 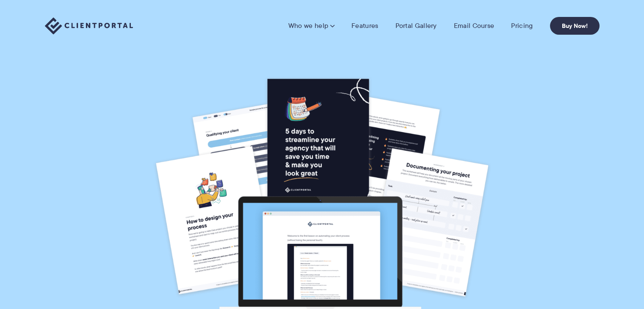 I want to click on a: Pricing, so click(x=522, y=26).